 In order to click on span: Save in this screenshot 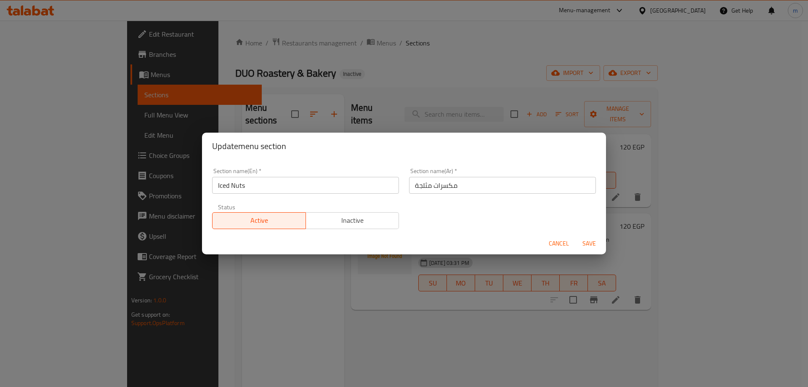, I will do `click(589, 243)`.